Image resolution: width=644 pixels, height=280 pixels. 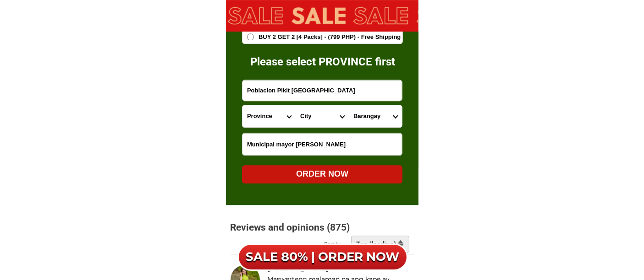 What do you see at coordinates (375, 116) in the screenshot?
I see `select: Select commune` at bounding box center [375, 116].